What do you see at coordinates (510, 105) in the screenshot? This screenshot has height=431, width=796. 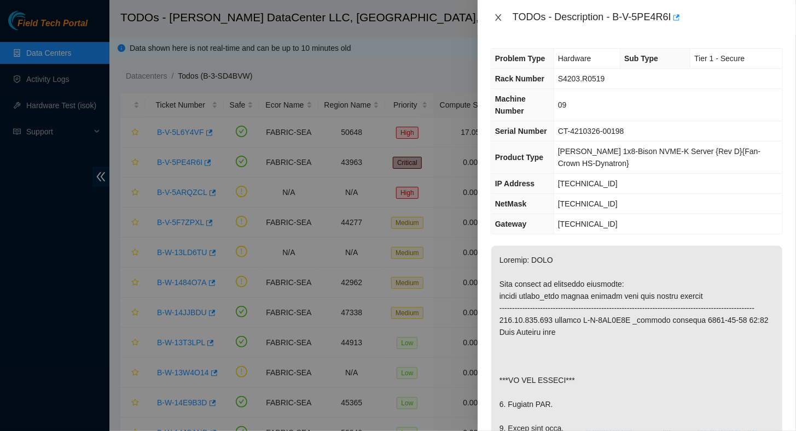 I see `span: Machine Number` at bounding box center [510, 105].